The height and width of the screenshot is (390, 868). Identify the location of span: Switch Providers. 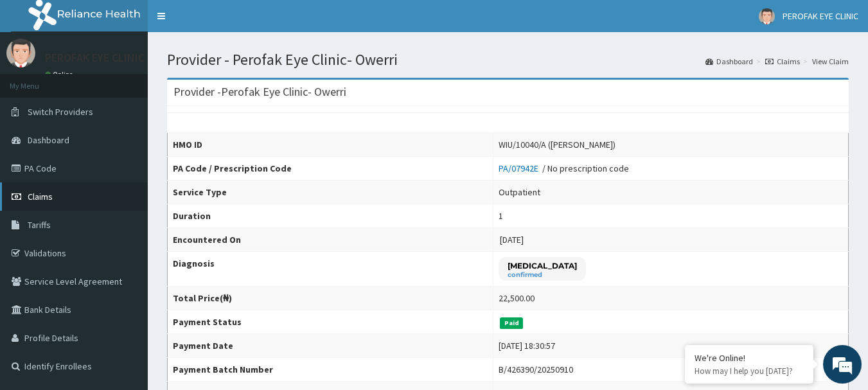
(60, 111).